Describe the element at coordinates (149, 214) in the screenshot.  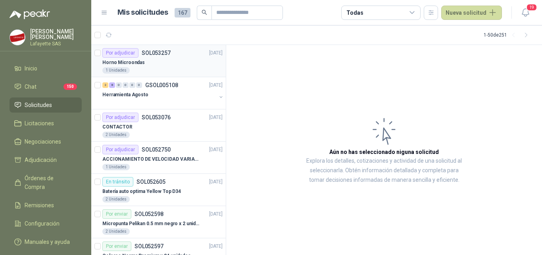
I see `p: SOL052598` at that location.